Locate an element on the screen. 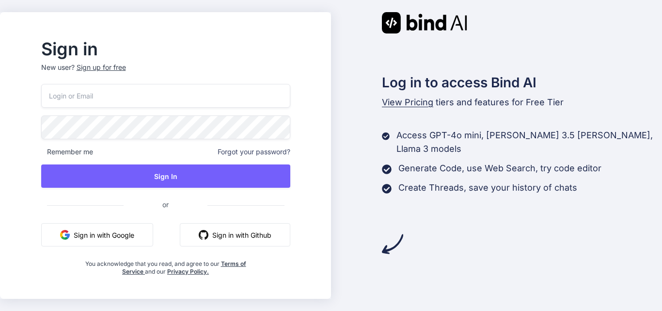 The image size is (662, 311). button: Sign in with Google is located at coordinates (97, 234).